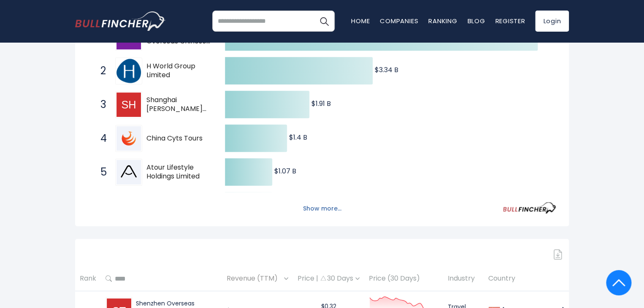 The image size is (644, 308). Describe the element at coordinates (129, 172) in the screenshot. I see `img: Atour Lifestyle Holdings Limited` at that location.